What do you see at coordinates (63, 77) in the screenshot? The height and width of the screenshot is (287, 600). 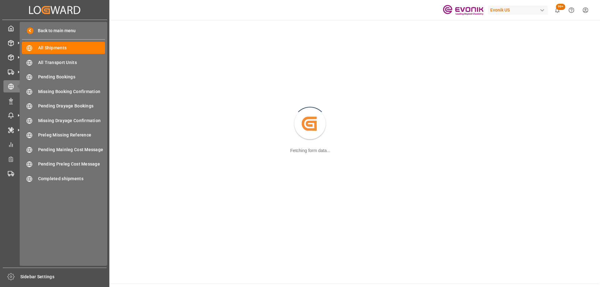 I see `a: Pending Bookings` at bounding box center [63, 77].